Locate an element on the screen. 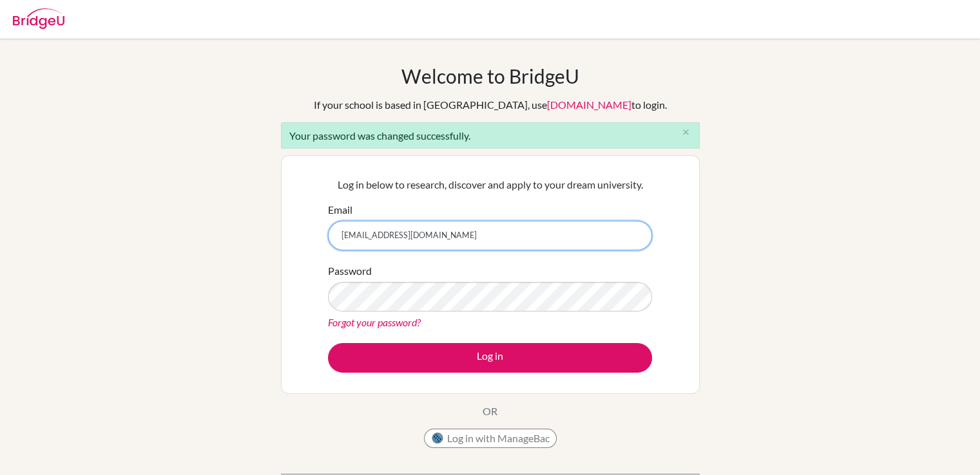 The width and height of the screenshot is (980, 475). button: Close is located at coordinates (686, 133).